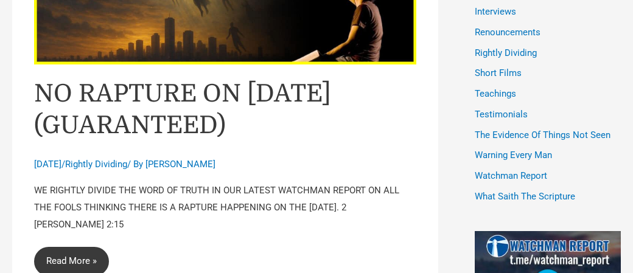 This screenshot has height=273, width=633. I want to click on a: Renouncements, so click(508, 32).